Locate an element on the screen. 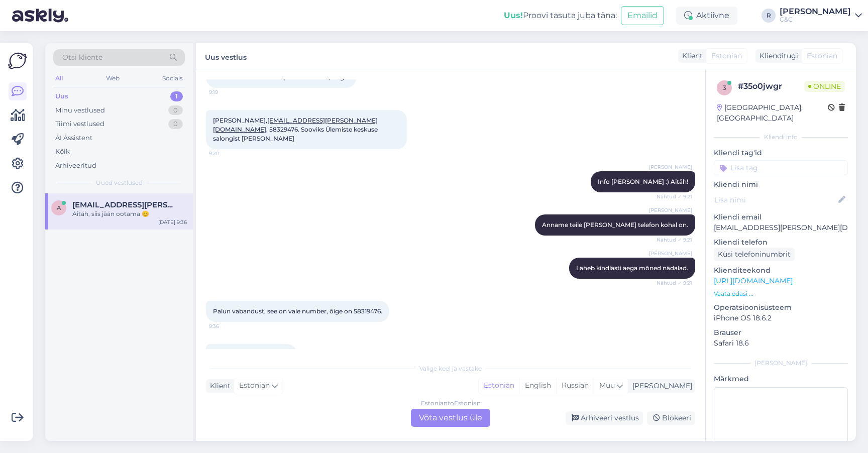 The height and width of the screenshot is (453, 868). div: R is located at coordinates (768, 16).